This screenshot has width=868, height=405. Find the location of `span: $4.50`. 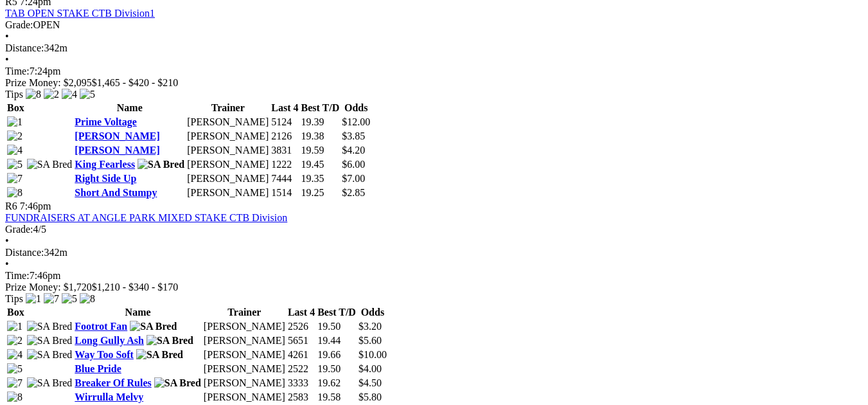

span: $4.50 is located at coordinates (370, 383).